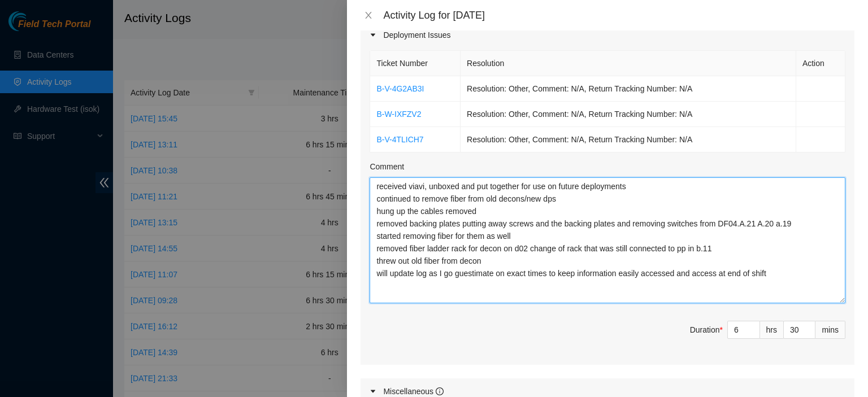 This screenshot has height=397, width=868. I want to click on div: hrs, so click(772, 330).